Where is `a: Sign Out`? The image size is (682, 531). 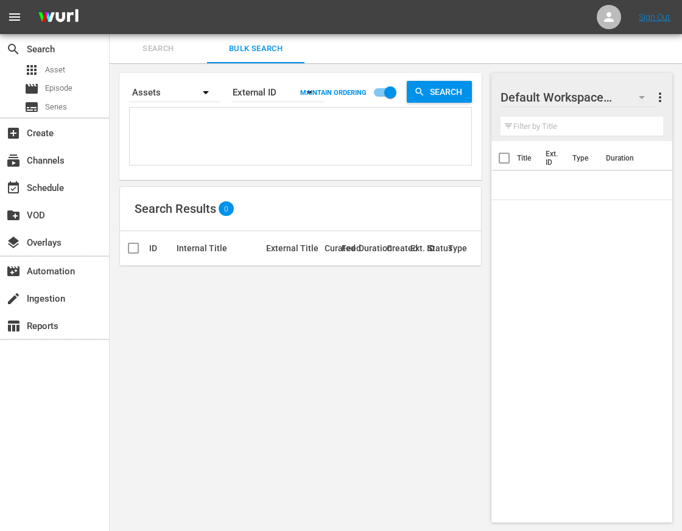
a: Sign Out is located at coordinates (654, 17).